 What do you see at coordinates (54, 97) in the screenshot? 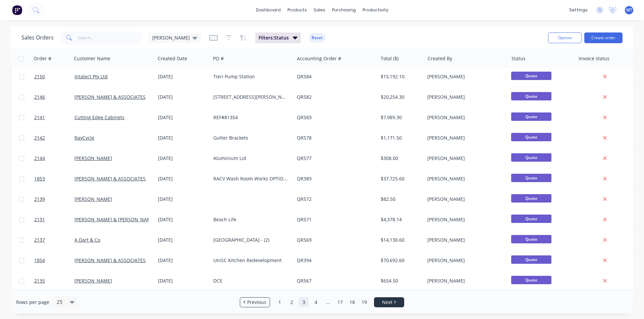
I see `a: 2146` at bounding box center [54, 97].